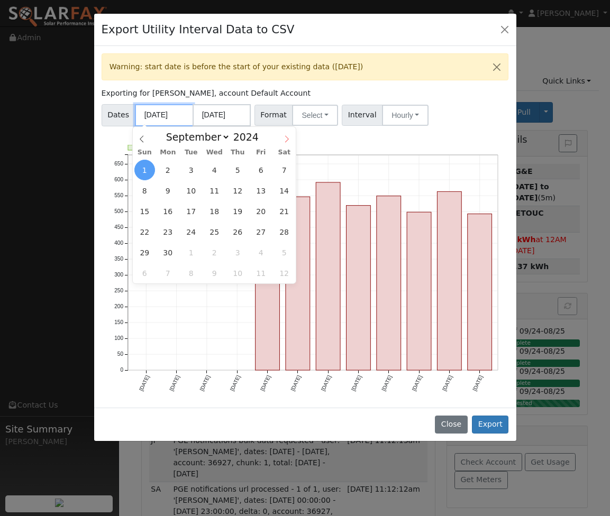  Describe the element at coordinates (261, 170) in the screenshot. I see `span: September 6, 2024` at that location.